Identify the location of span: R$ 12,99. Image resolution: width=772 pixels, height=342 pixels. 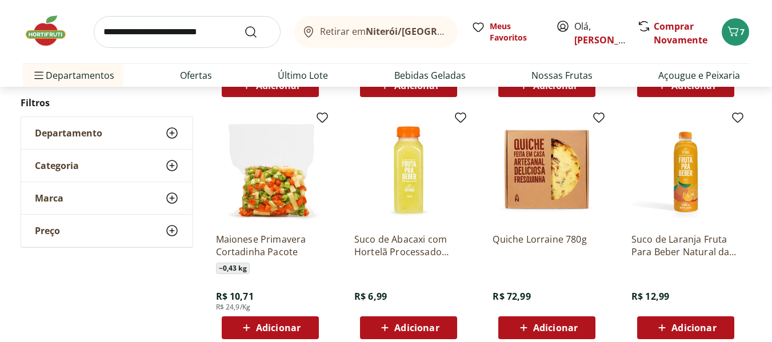
(650, 296).